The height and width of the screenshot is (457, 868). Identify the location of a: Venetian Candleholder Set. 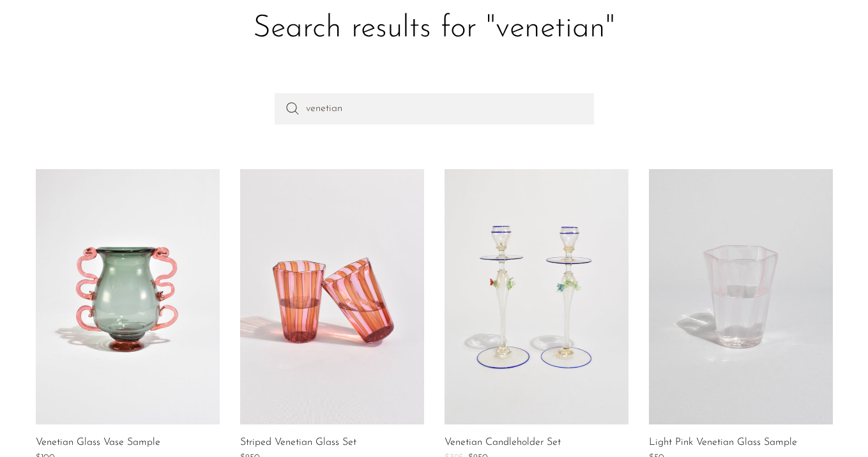
(503, 443).